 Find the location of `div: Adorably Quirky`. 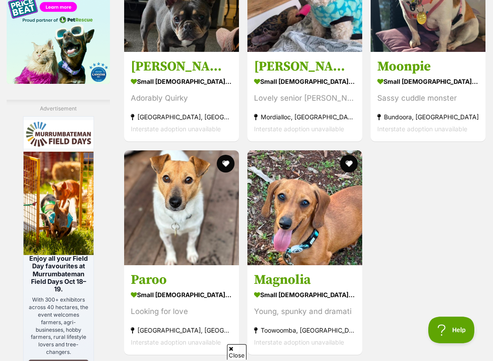

div: Adorably Quirky is located at coordinates (181, 98).